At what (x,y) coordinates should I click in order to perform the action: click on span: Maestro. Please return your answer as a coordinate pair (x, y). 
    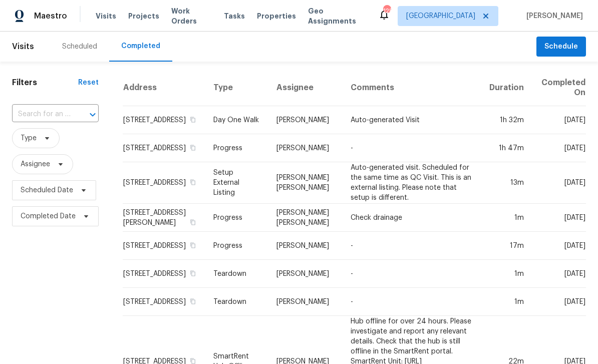
    Looking at the image, I should click on (51, 16).